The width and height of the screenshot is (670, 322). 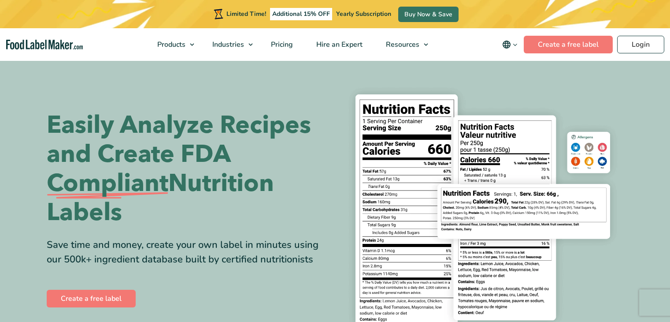 What do you see at coordinates (188, 169) in the screenshot?
I see `h1: Easily Analyze Recipes and Create FDA Nutrition Labels` at bounding box center [188, 169].